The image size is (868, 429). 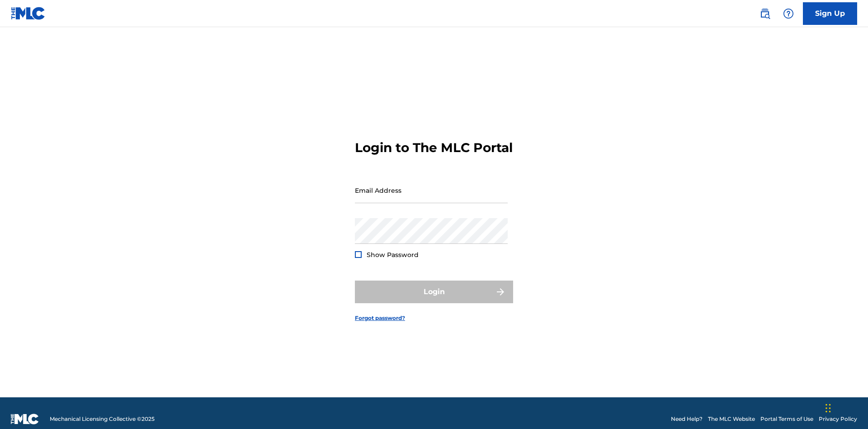 What do you see at coordinates (380, 318) in the screenshot?
I see `a: Forgot password?` at bounding box center [380, 318].